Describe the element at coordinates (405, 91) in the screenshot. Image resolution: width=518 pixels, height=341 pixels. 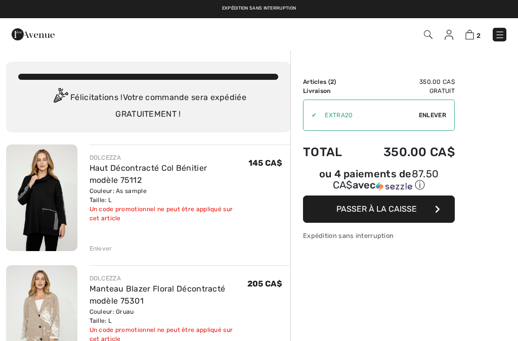
I see `td: Gratuit` at that location.